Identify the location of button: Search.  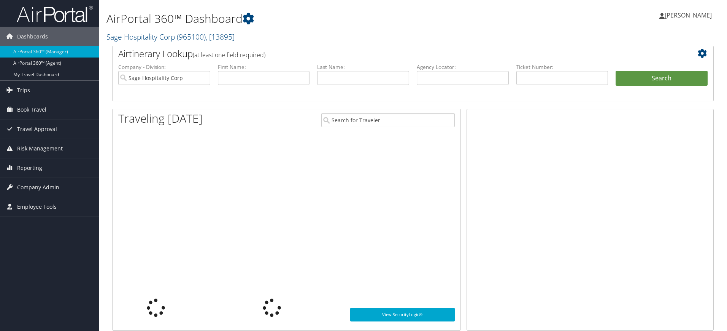
(662, 78).